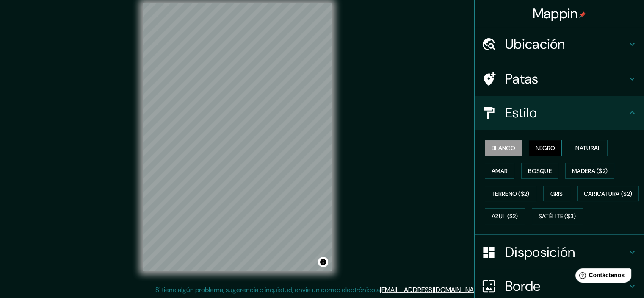 This screenshot has height=298, width=644. I want to click on font: Bosque, so click(540, 171).